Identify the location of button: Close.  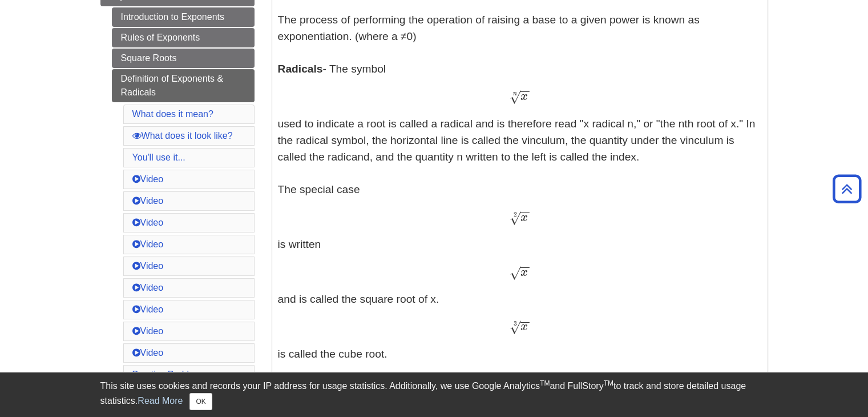
(200, 402).